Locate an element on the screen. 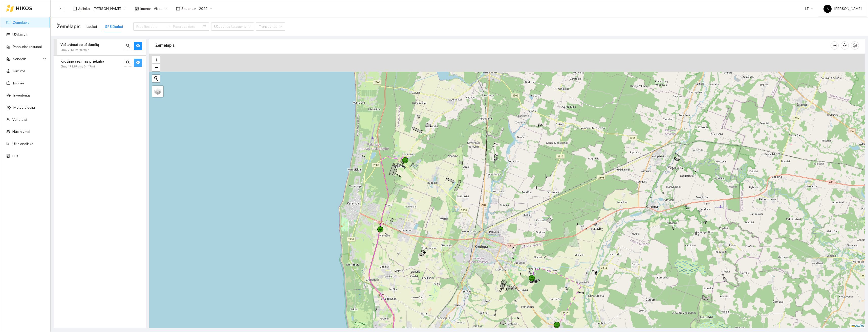 This screenshot has width=868, height=332. span: A is located at coordinates (827, 9).